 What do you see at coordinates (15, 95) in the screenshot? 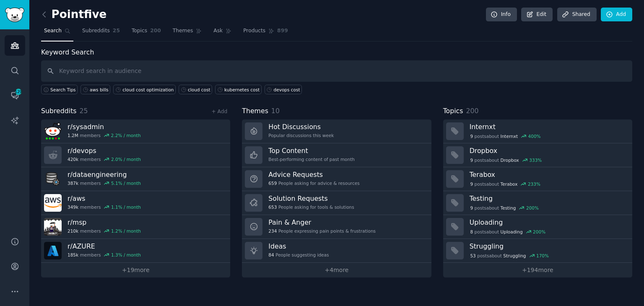
I see `a: 129` at bounding box center [15, 95].